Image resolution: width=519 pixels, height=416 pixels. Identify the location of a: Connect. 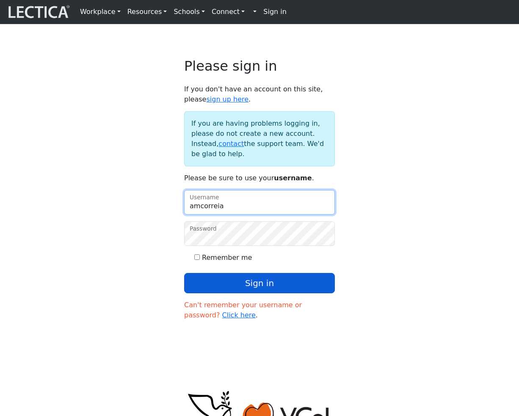
(228, 12).